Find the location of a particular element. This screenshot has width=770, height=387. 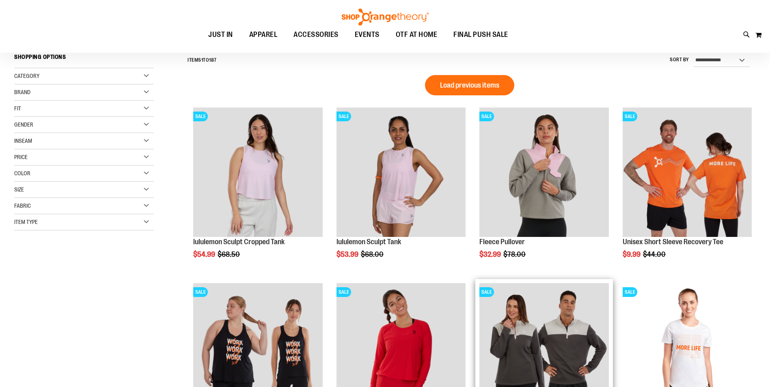

span: APPAREL is located at coordinates (264, 35).